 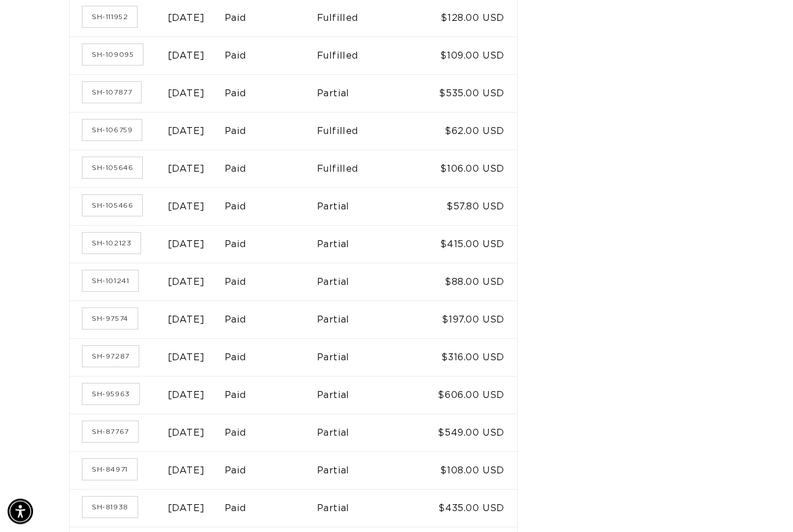 I want to click on td: $197.00 USD, so click(x=472, y=320).